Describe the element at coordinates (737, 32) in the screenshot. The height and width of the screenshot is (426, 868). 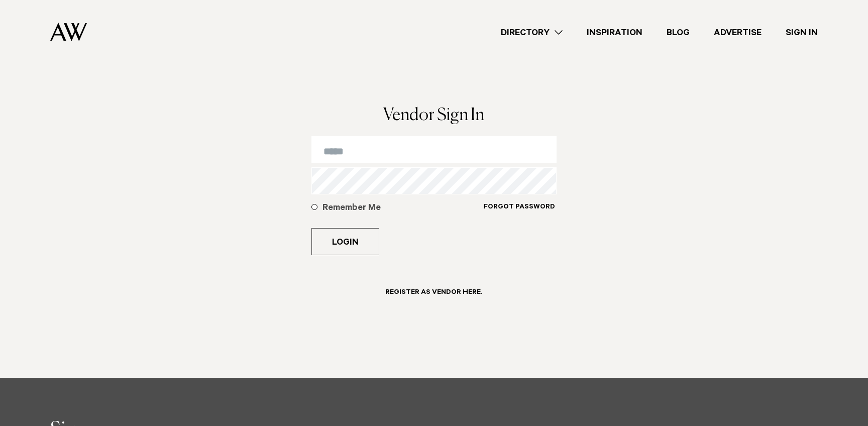
I see `a: Advertise` at that location.